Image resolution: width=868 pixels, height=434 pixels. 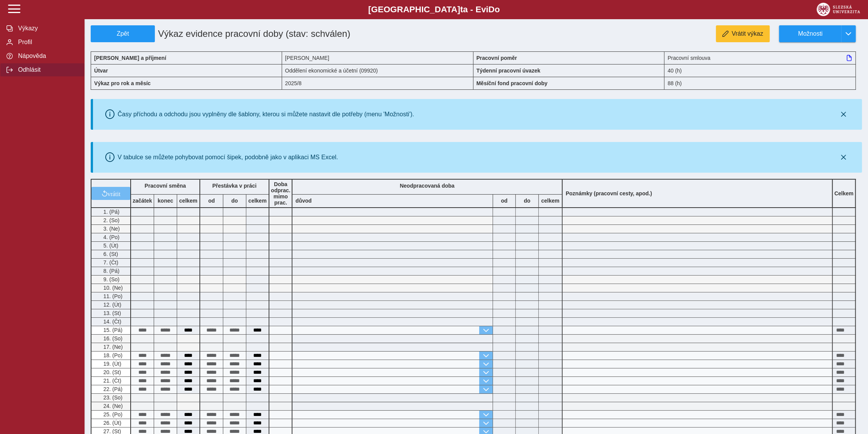 What do you see at coordinates (47, 42) in the screenshot?
I see `span: Profil` at bounding box center [47, 42].